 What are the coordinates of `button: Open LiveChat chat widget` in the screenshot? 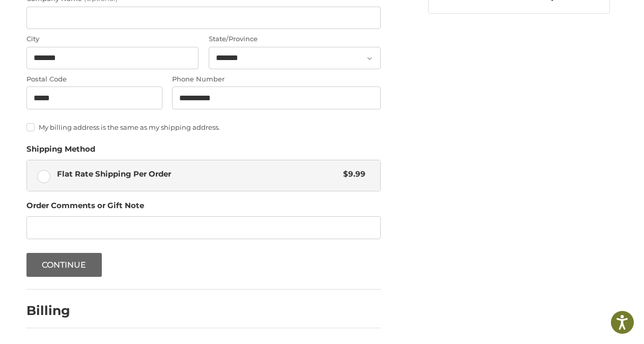 It's located at (123, 19).